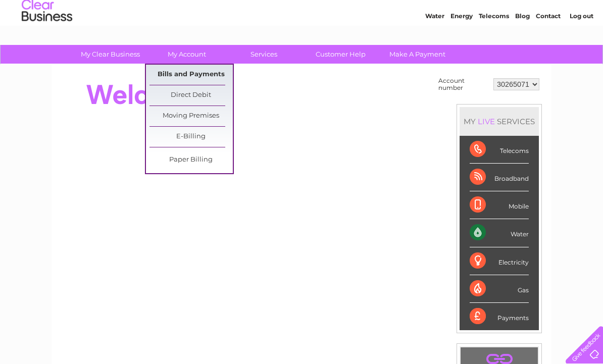 The width and height of the screenshot is (603, 364). I want to click on div: LIVE, so click(486, 121).